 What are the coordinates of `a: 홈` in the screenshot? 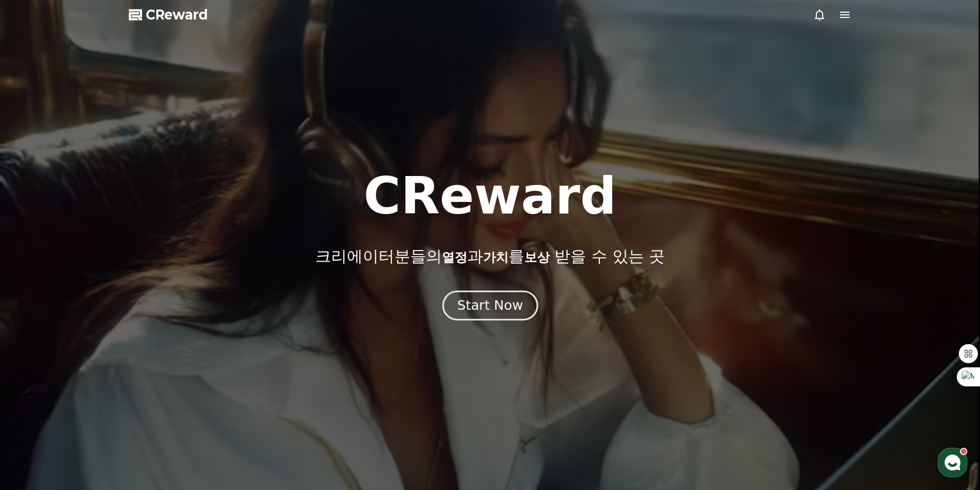 It's located at (37, 348).